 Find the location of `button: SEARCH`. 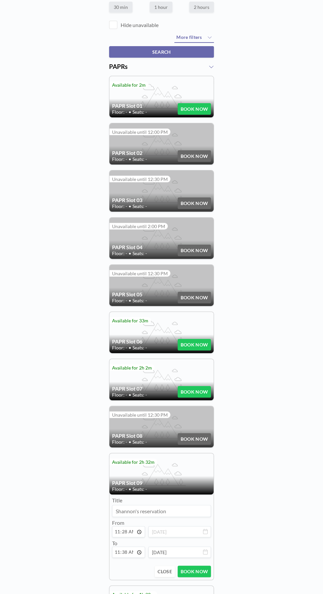

button: SEARCH is located at coordinates (162, 52).